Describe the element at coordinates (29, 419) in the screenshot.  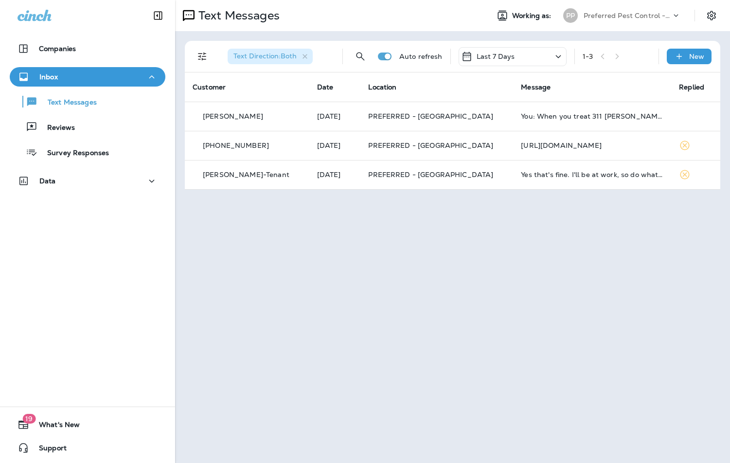
I see `span: 19` at that location.